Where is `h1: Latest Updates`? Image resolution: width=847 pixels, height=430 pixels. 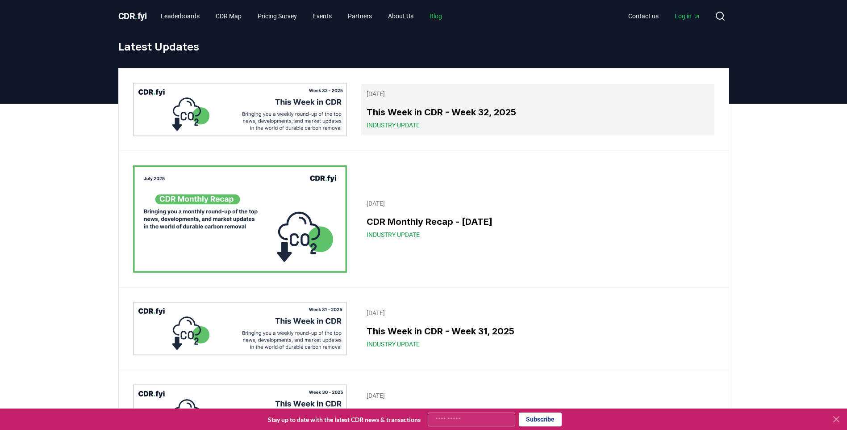 h1: Latest Updates is located at coordinates (424, 46).